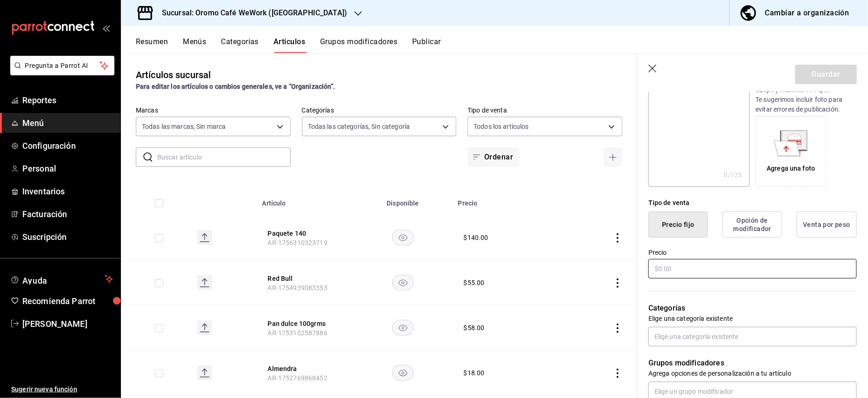 The width and height of the screenshot is (868, 398). What do you see at coordinates (501, 126) in the screenshot?
I see `span: Todos los artículos` at bounding box center [501, 126].